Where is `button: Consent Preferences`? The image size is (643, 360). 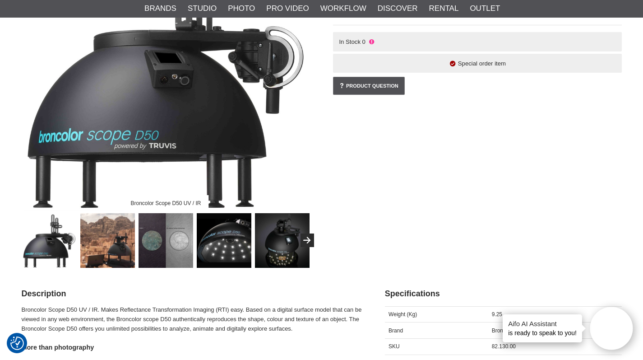
button: Consent Preferences is located at coordinates (17, 343).